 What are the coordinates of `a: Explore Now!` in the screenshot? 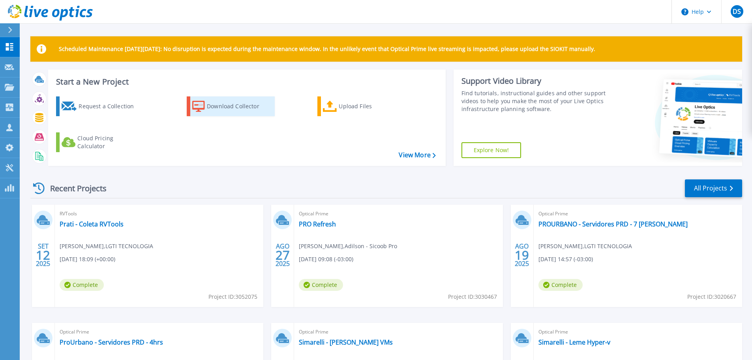 It's located at (492, 150).